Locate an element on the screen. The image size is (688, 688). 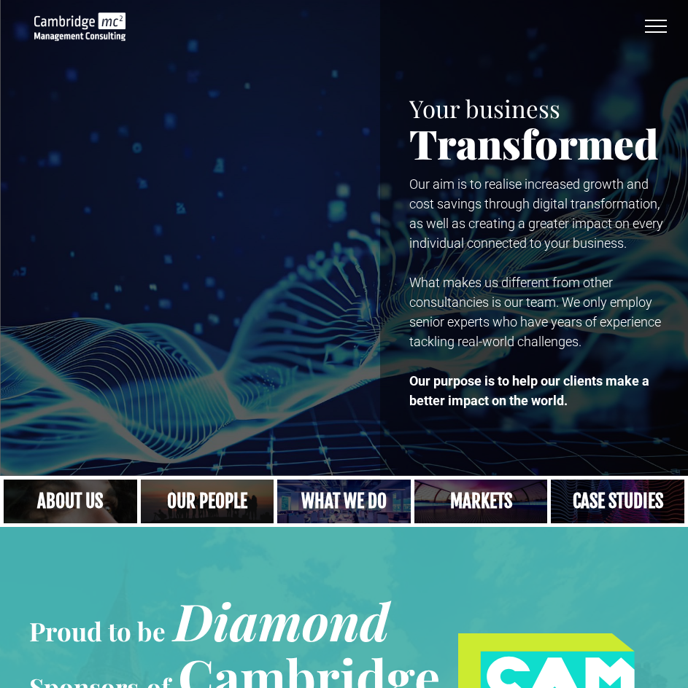
span: Our aim is to realise increased growth and cost savings through digital transformation, as well a... is located at coordinates (536, 214).